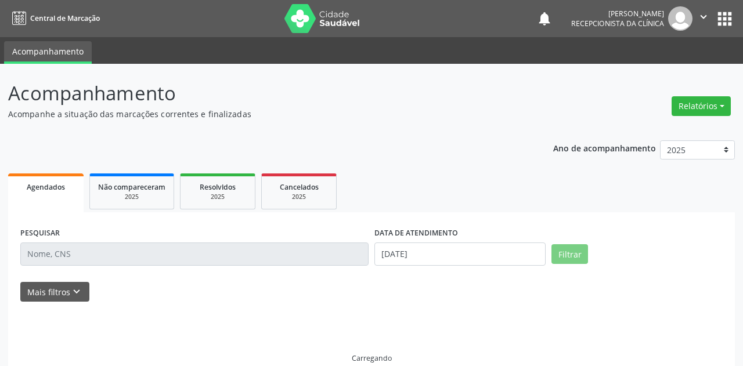 Image resolution: width=743 pixels, height=366 pixels. I want to click on div: Carregando, so click(371, 358).